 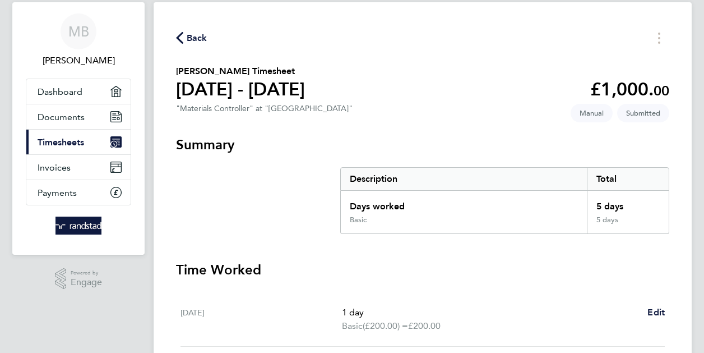 I want to click on span: Edit, so click(x=656, y=312).